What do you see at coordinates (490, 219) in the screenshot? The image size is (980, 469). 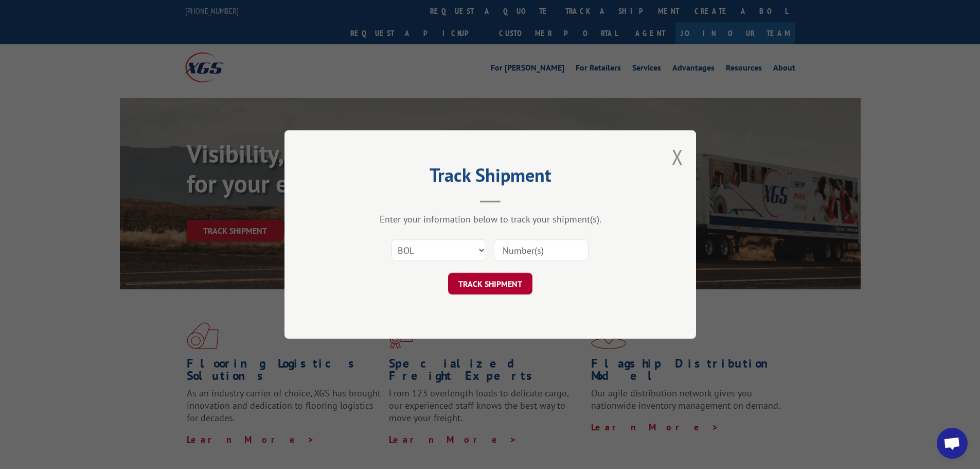 I see `div: Enter your information below to track your shipment(s).` at bounding box center [490, 219].